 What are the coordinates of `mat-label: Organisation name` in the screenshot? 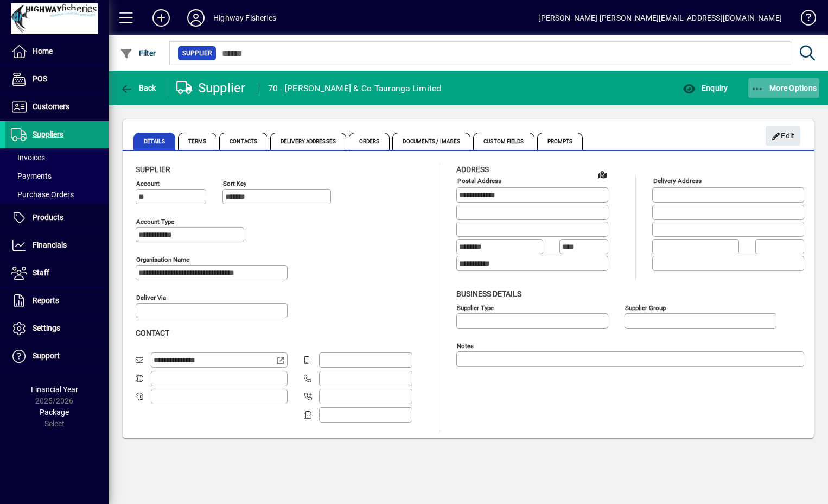 It's located at (163, 259).